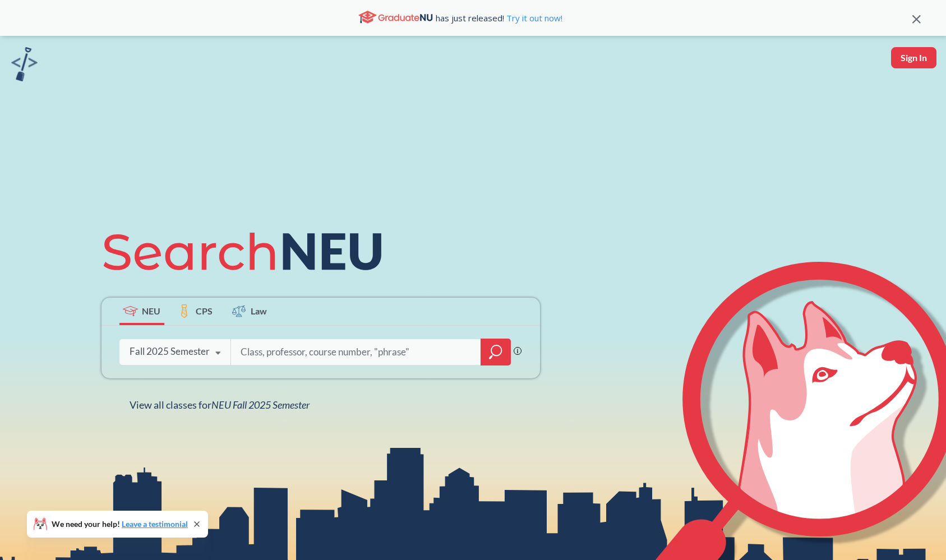  Describe the element at coordinates (260, 405) in the screenshot. I see `span: NEU Fall 2025 Semester` at that location.